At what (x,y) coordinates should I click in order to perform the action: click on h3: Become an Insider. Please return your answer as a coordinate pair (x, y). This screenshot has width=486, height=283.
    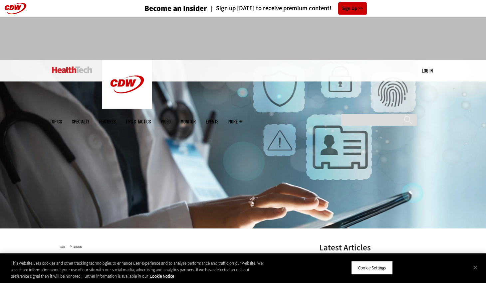
    Looking at the image, I should click on (176, 8).